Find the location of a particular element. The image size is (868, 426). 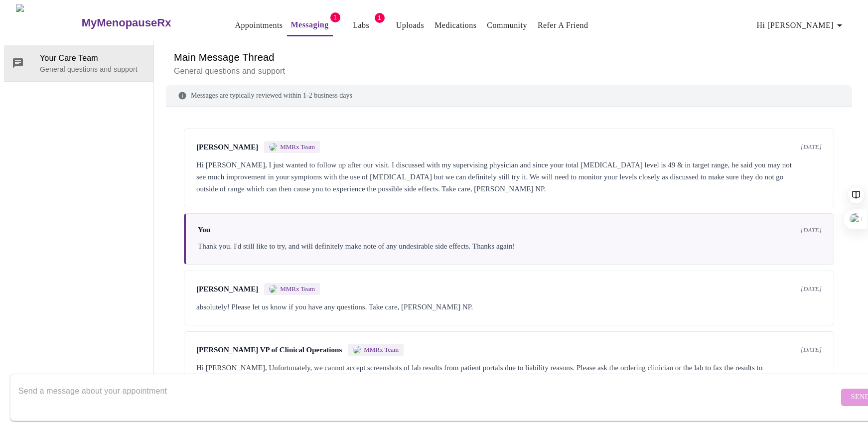

a: Medications is located at coordinates (455, 25).